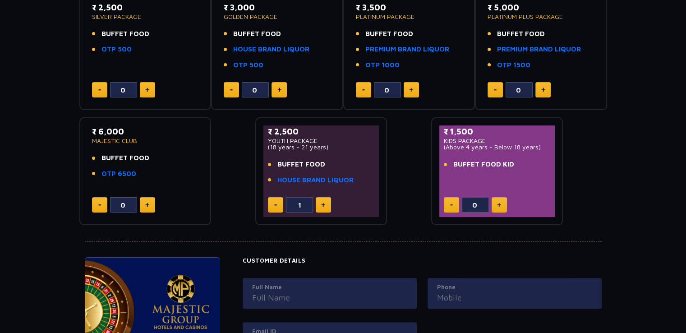 The width and height of the screenshot is (686, 333). What do you see at coordinates (277, 17) in the screenshot?
I see `p: GOLDEN PACKAGE` at bounding box center [277, 17].